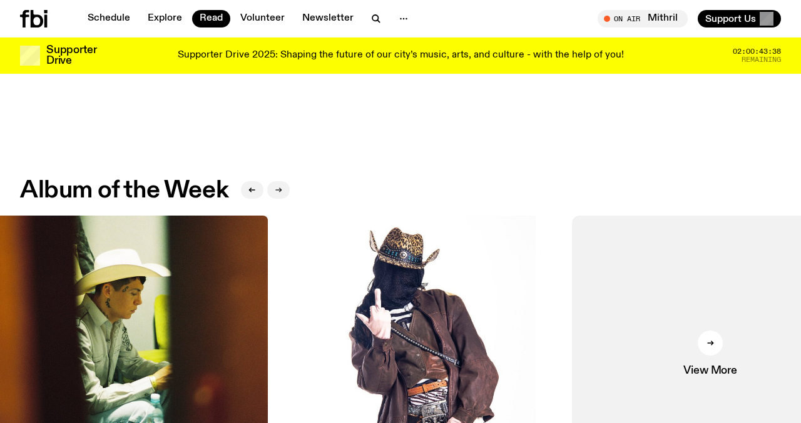 The image size is (801, 423). I want to click on a: Newsletter, so click(328, 19).